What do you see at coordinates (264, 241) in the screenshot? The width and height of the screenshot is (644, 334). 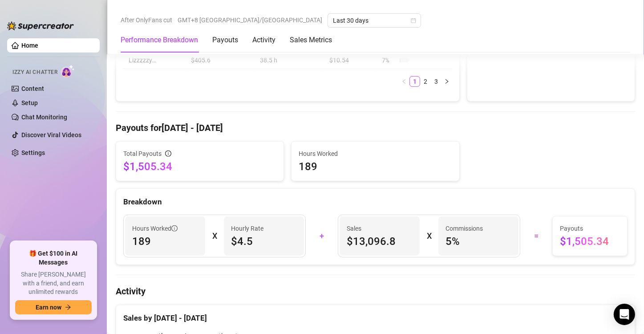 I see `span: $4.5` at bounding box center [264, 241].